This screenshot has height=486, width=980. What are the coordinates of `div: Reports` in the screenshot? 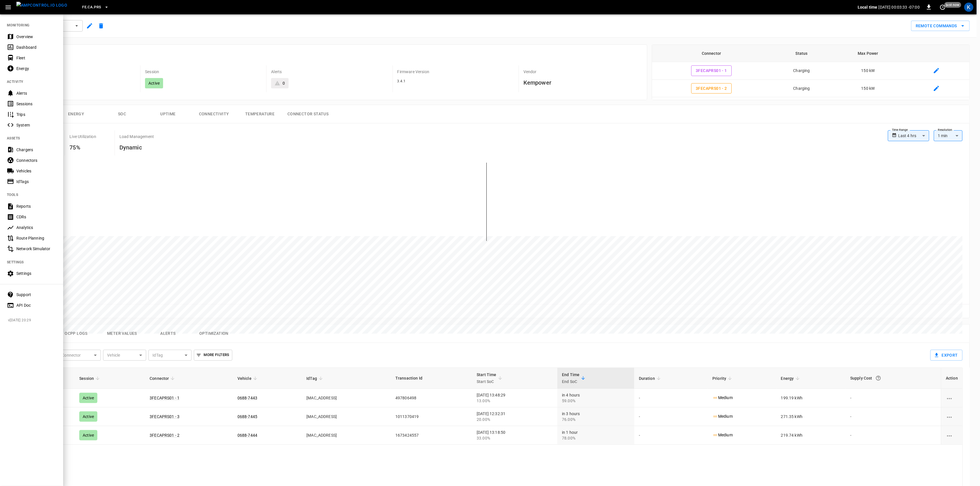 It's located at (36, 206).